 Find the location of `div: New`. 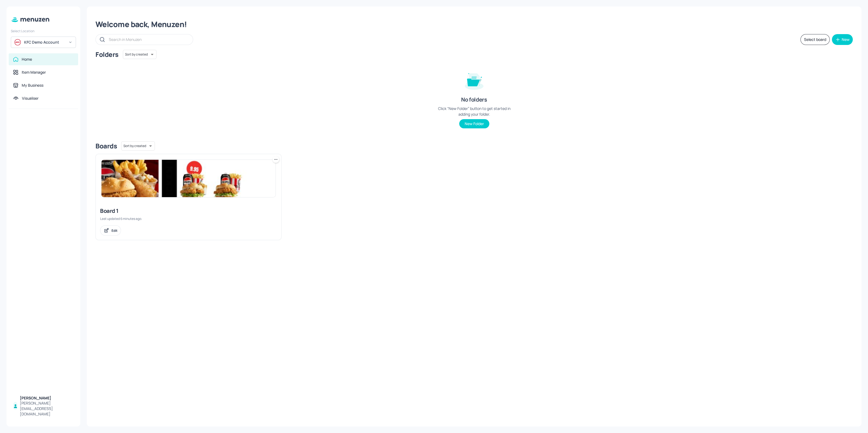

div: New is located at coordinates (845, 40).